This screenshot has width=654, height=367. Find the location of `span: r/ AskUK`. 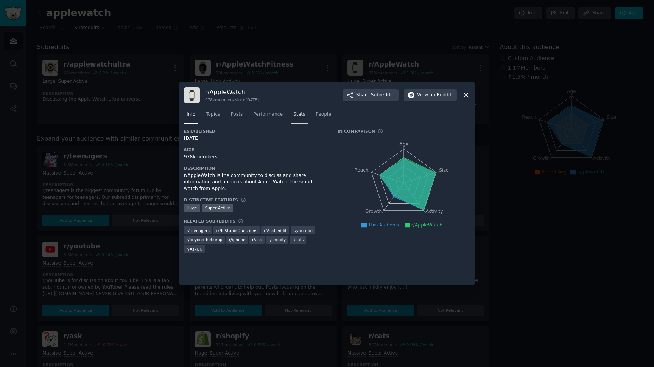

span: r/ AskUK is located at coordinates (194, 249).